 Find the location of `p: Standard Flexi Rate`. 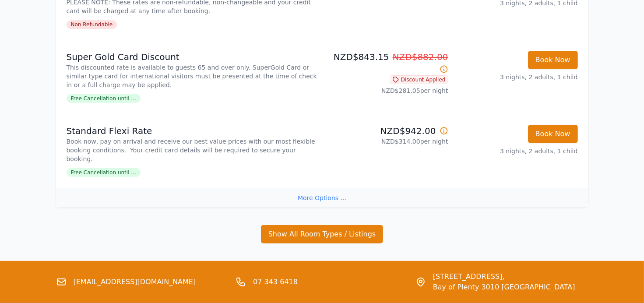

p: Standard Flexi Rate is located at coordinates (193, 131).